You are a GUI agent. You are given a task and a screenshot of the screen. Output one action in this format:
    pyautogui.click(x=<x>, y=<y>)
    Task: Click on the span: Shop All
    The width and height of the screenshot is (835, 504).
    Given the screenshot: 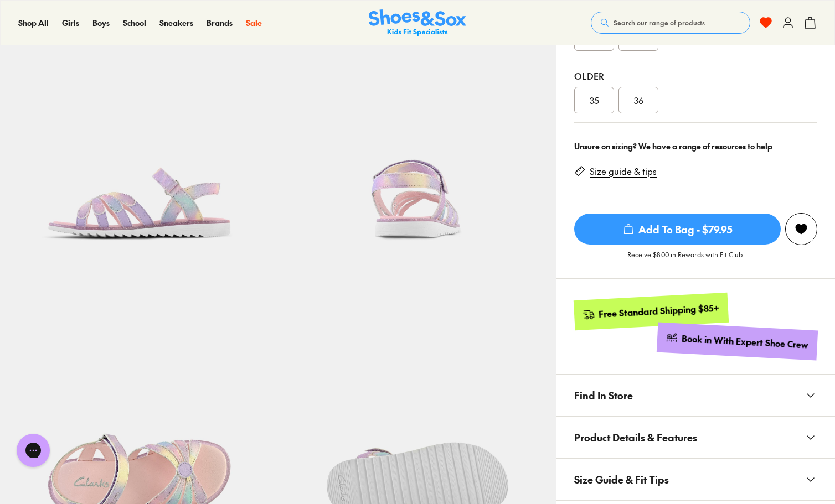 What is the action you would take?
    pyautogui.click(x=33, y=23)
    